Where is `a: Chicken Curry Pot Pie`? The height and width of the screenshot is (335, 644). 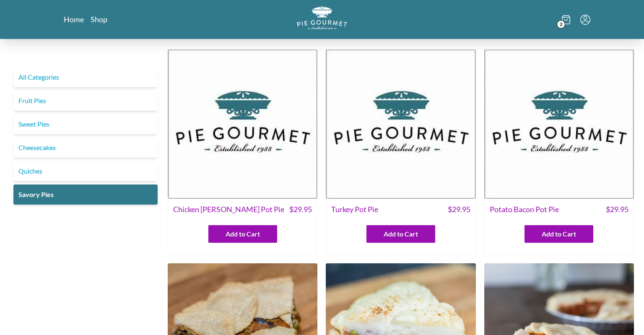 a: Chicken Curry Pot Pie is located at coordinates (242, 123).